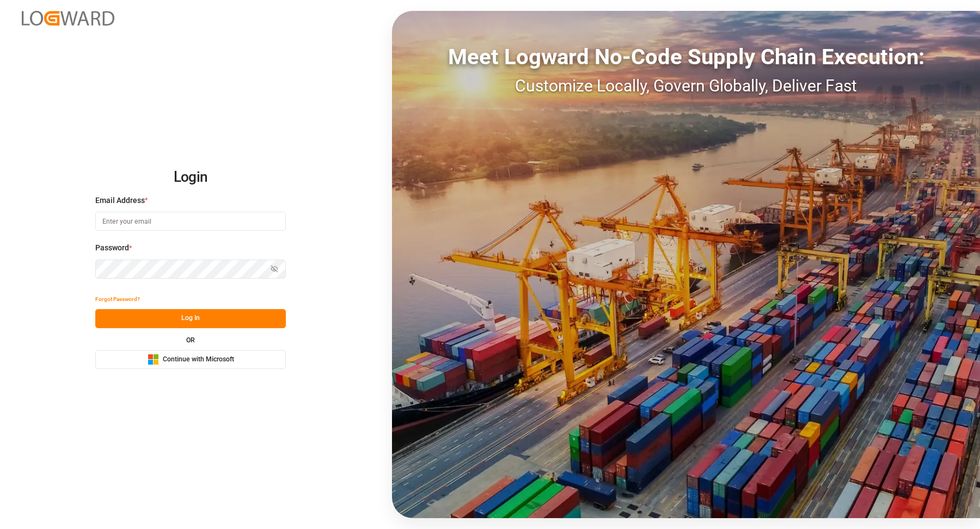  Describe the element at coordinates (191, 340) in the screenshot. I see `small: OR` at that location.